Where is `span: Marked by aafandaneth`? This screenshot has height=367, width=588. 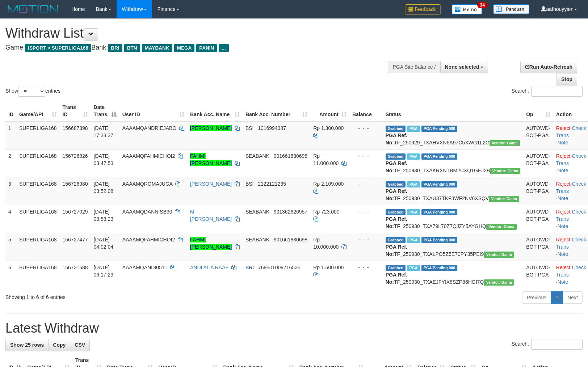
span: Marked by aafandaneth is located at coordinates (413, 156).